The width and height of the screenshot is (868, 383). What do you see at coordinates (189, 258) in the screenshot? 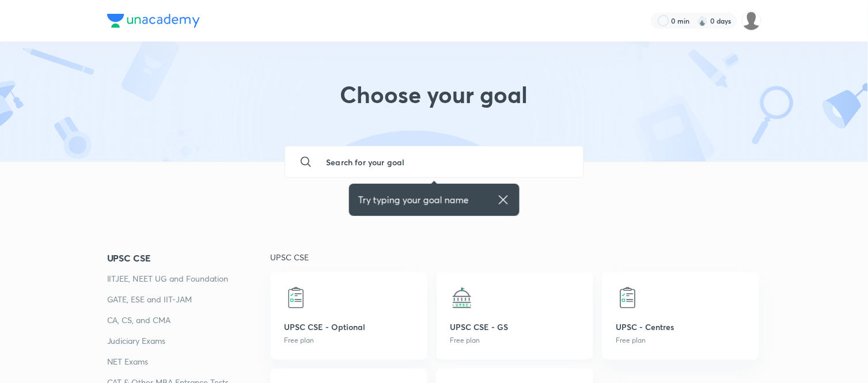
I see `a: UPSC CSE` at bounding box center [189, 258].